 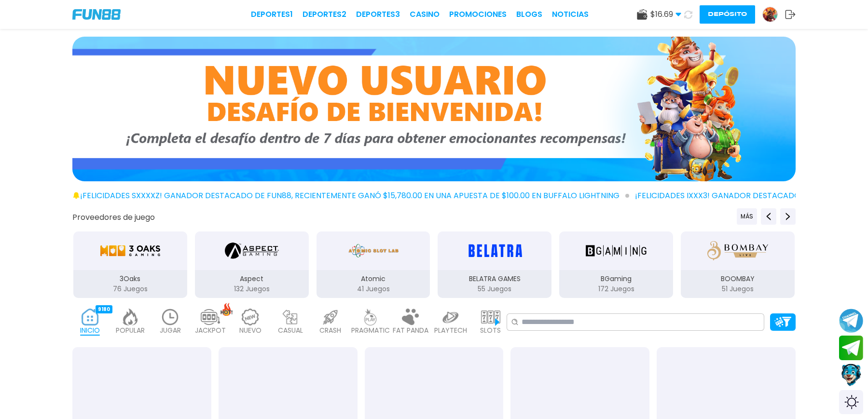 I want to click on button: BELATRA GAMES, so click(x=494, y=265).